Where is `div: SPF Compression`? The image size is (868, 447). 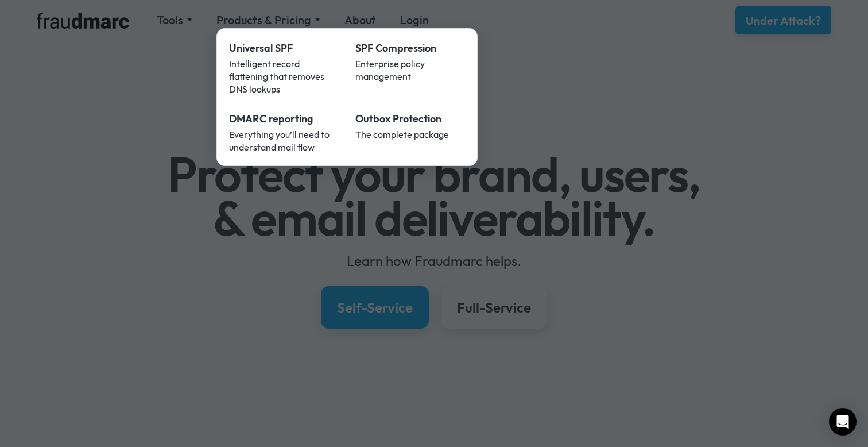
div: SPF Compression is located at coordinates (411, 48).